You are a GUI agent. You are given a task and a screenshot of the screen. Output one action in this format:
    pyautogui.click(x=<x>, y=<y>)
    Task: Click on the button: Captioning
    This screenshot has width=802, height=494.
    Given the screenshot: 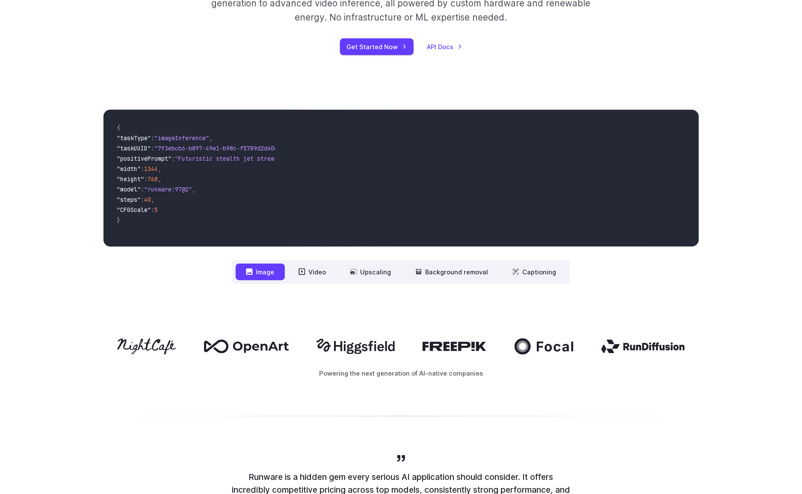 What is the action you would take?
    pyautogui.click(x=534, y=272)
    